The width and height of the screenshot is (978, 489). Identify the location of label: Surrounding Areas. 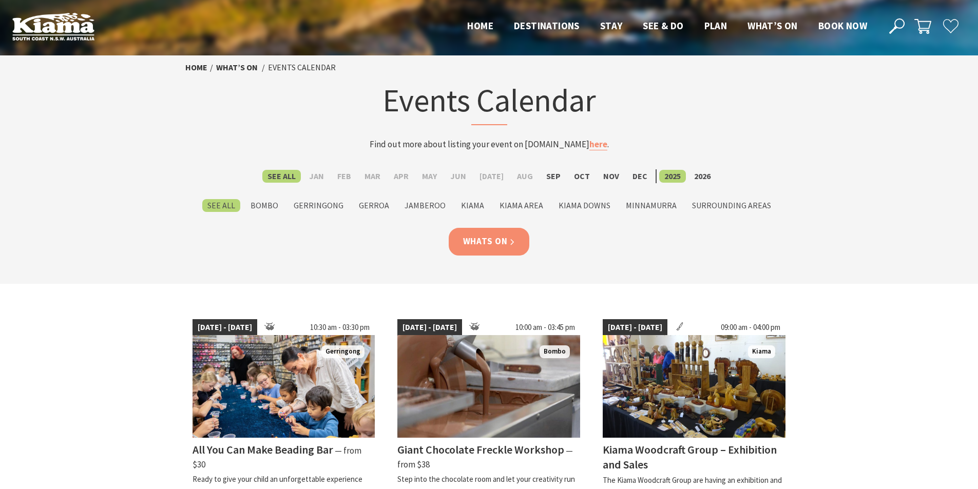
(731, 205).